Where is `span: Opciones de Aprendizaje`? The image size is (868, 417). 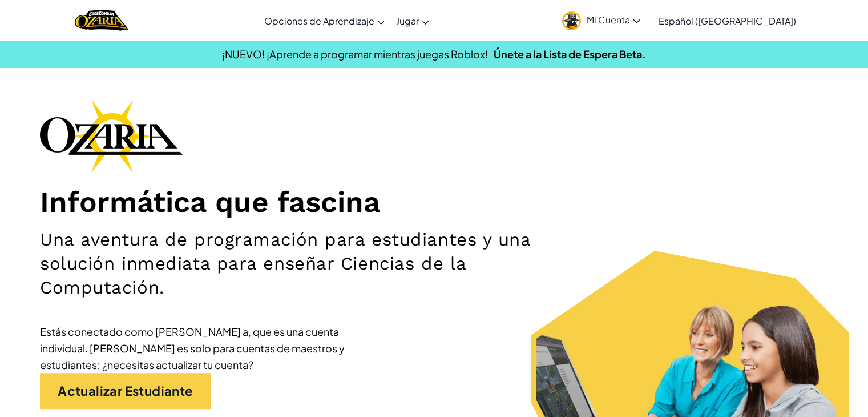
span: Opciones de Aprendizaje is located at coordinates (319, 21).